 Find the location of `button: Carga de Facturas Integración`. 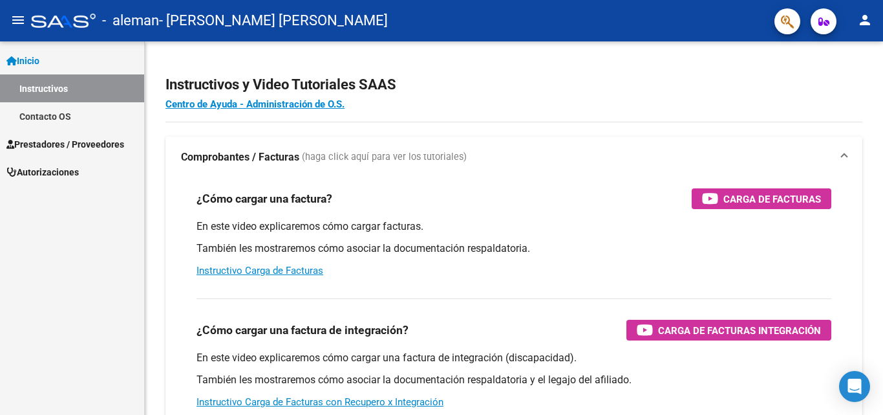

button: Carga de Facturas Integración is located at coordinates (729, 330).